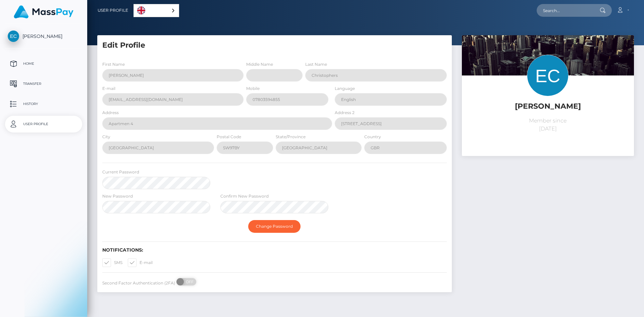 This screenshot has width=644, height=317. What do you see at coordinates (259, 64) in the screenshot?
I see `label: Middle Name` at bounding box center [259, 64].